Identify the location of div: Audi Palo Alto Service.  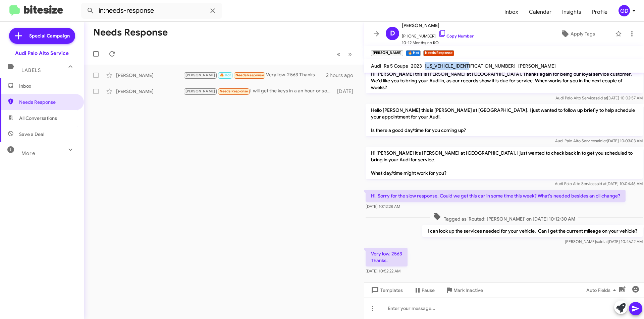
(42, 53).